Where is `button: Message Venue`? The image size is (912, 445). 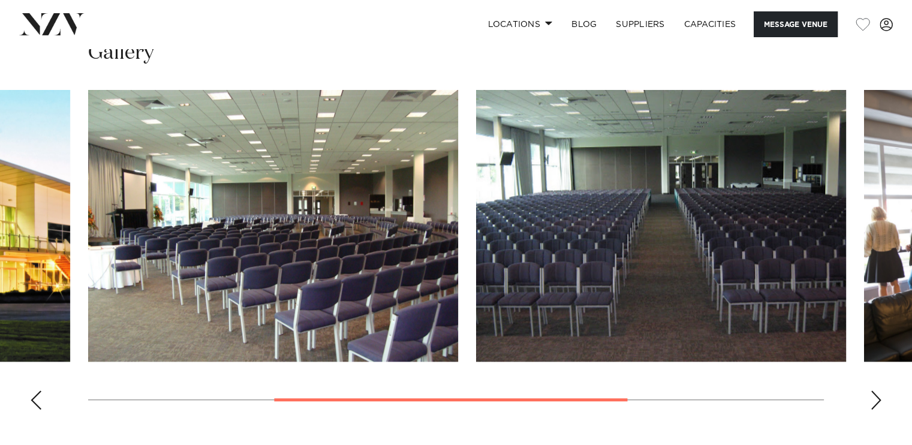
button: Message Venue is located at coordinates (796, 24).